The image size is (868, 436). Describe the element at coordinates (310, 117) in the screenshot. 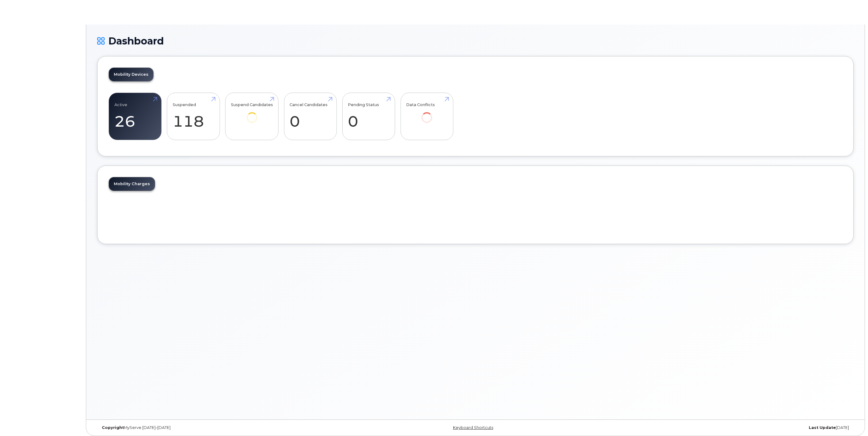

I see `a: Cancel Candidates 0` at that location.